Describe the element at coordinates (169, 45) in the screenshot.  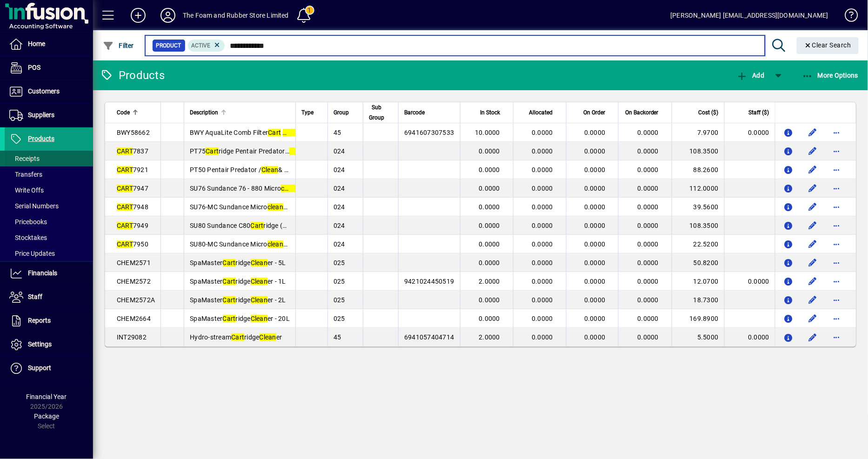
I see `span: Product` at that location.